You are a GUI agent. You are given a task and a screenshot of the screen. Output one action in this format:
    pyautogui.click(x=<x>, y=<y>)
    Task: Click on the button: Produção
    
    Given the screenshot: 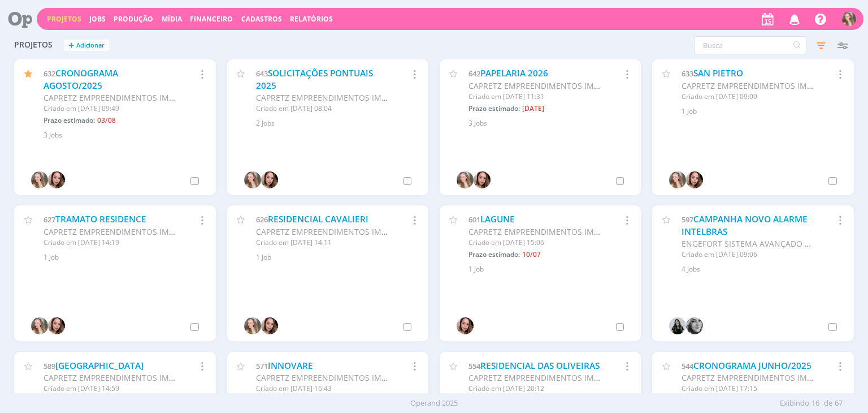 What is the action you would take?
    pyautogui.click(x=133, y=19)
    